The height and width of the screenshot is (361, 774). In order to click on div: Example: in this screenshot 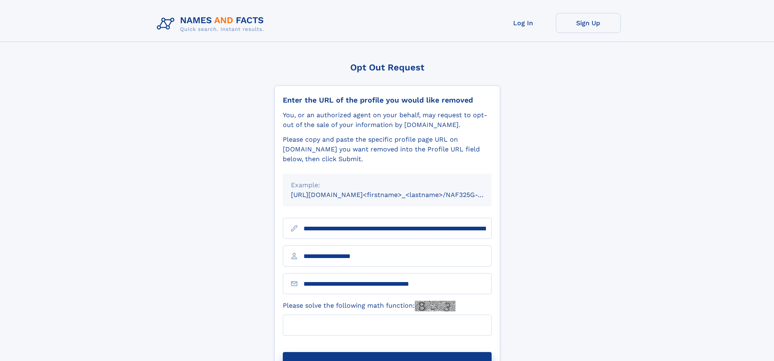, I will do `click(387, 185)`.